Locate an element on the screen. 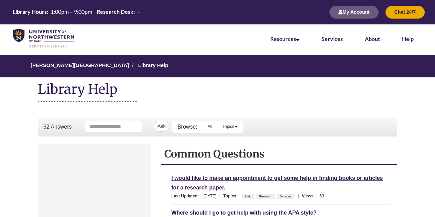  span: 63 is located at coordinates (321, 196).